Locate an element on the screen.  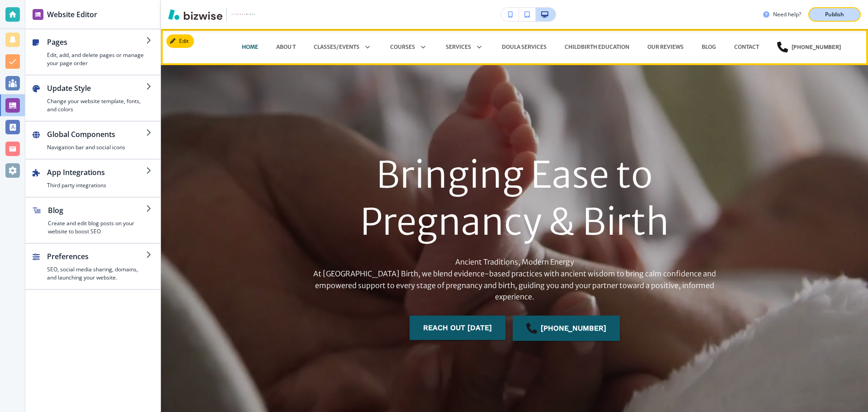
p: HOME is located at coordinates (250, 47).